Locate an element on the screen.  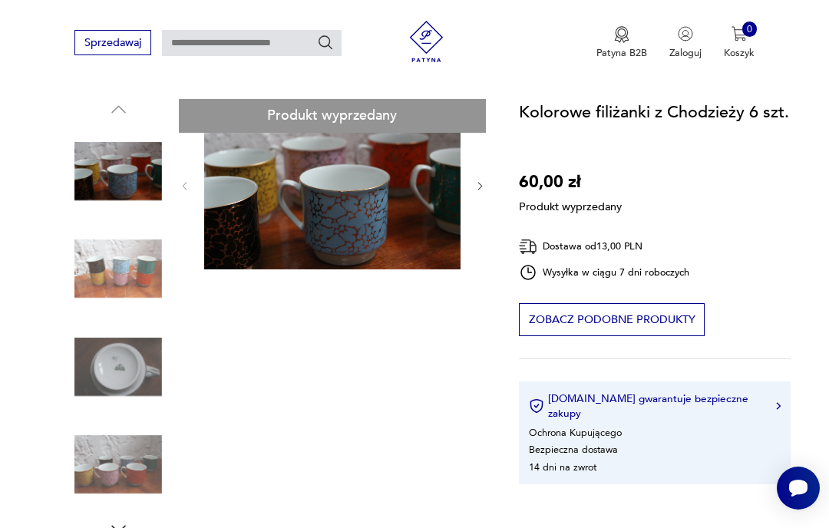
li: Ochrona Kupującego is located at coordinates (575, 433).